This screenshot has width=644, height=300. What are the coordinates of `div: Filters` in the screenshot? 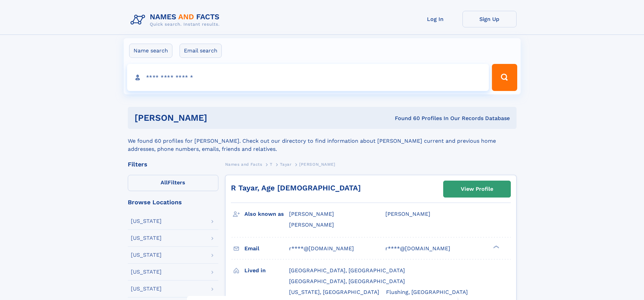 It's located at (173, 165).